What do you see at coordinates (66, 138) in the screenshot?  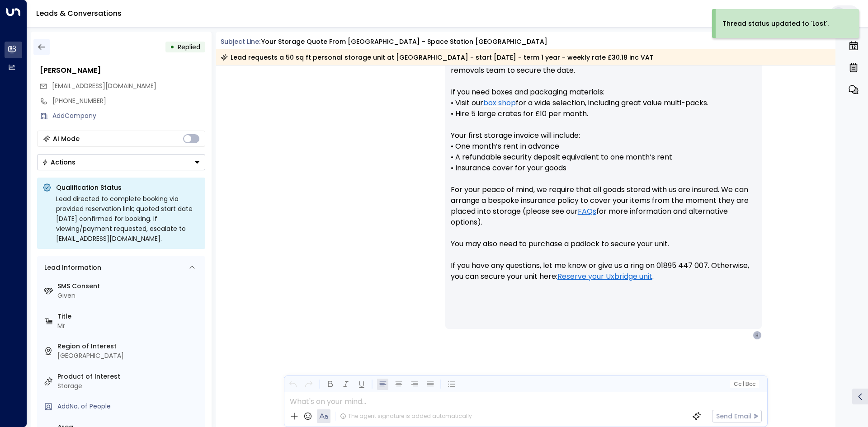 I see `div: AI Mode` at bounding box center [66, 138].